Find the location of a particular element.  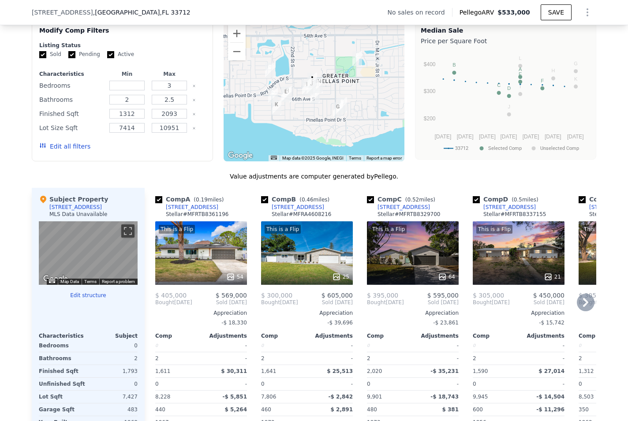

div: Price per Square Foot is located at coordinates (505, 41).